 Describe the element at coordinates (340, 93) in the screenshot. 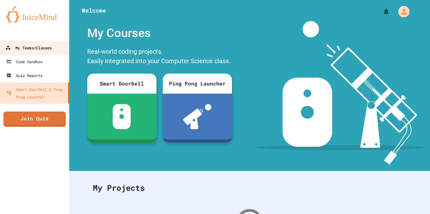

I see `img: banner-image-my-projects.png` at that location.